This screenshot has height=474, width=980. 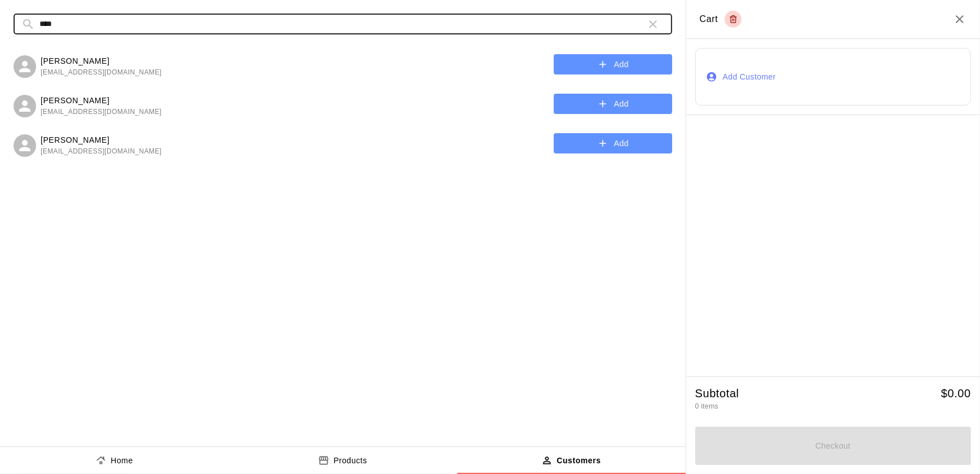 I want to click on h5: Subtotal, so click(x=717, y=393).